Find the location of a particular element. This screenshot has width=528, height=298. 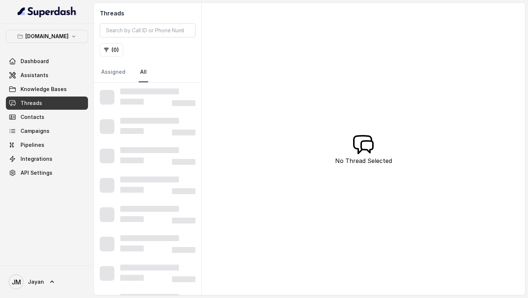

span: Knowledge Bases is located at coordinates (44, 89).